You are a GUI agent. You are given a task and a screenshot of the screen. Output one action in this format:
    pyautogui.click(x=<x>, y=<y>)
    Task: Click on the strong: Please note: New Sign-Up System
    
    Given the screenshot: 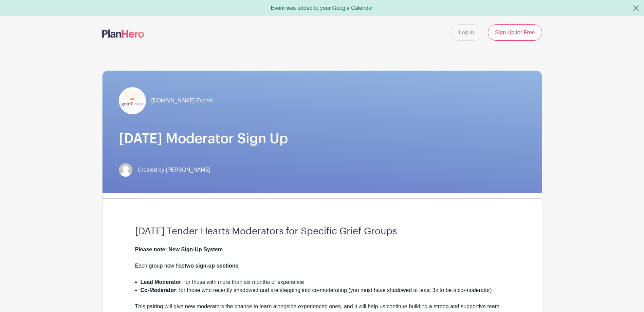 What is the action you would take?
    pyautogui.click(x=178, y=249)
    